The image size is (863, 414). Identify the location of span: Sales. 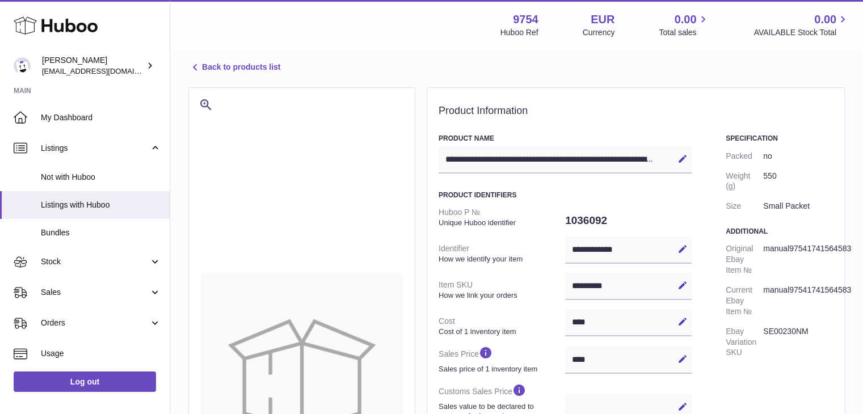
(95, 292).